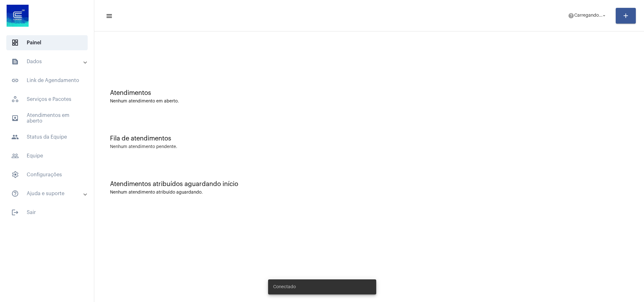 This screenshot has width=644, height=302. I want to click on span: Carregando..., so click(589, 16).